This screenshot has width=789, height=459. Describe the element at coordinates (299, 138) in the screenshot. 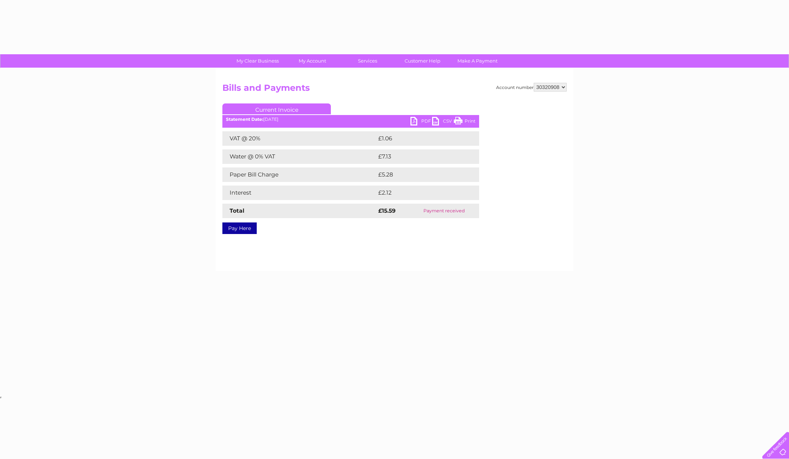

I see `td: VAT @ 20%` at that location.